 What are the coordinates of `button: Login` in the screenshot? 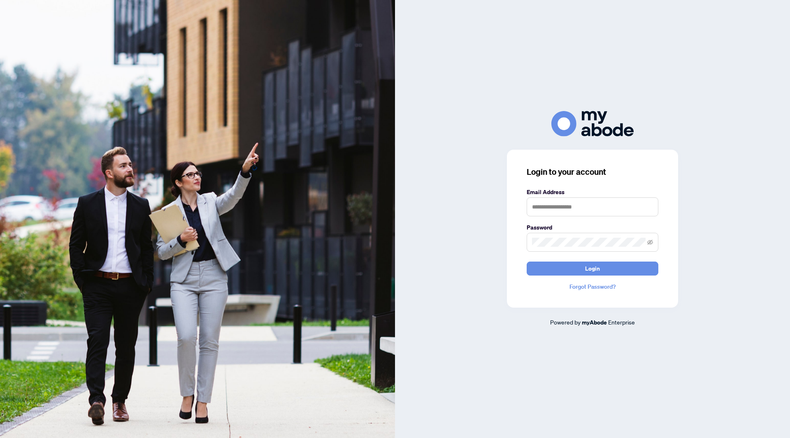 It's located at (593, 269).